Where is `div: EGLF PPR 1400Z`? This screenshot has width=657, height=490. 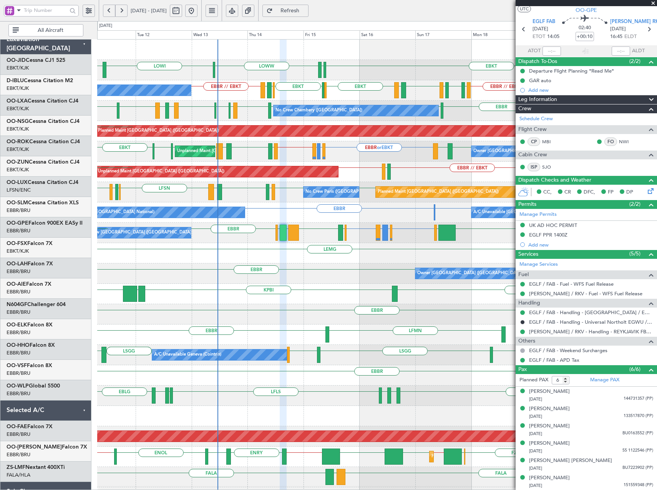
div: EGLF PPR 1400Z is located at coordinates (548, 235).